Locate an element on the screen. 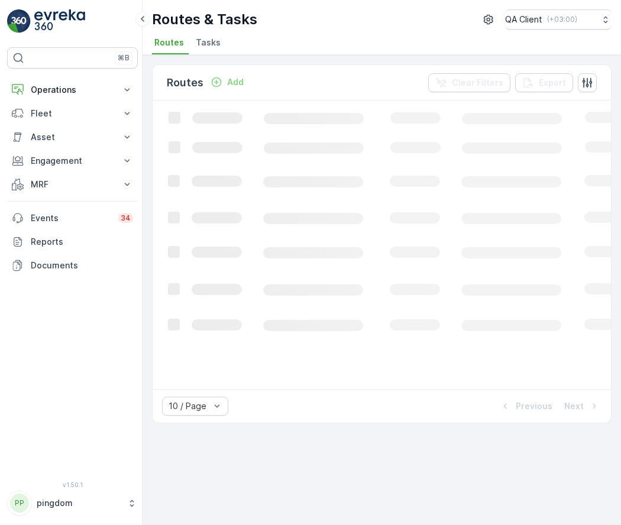 The image size is (621, 525). button: Next is located at coordinates (582, 406).